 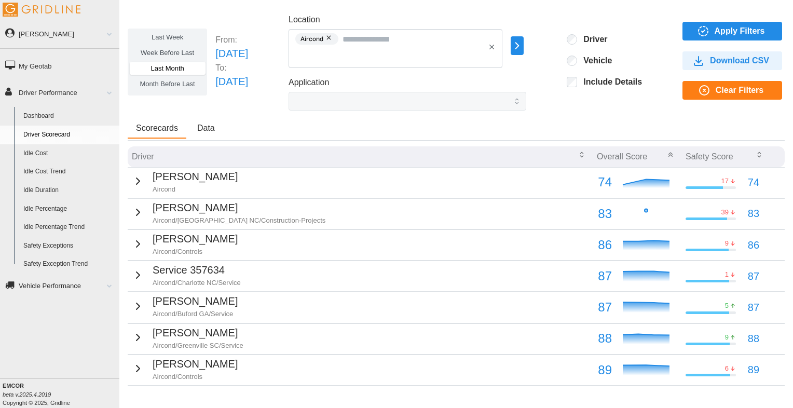 What do you see at coordinates (622, 156) in the screenshot?
I see `p: Overall Score` at bounding box center [622, 156].